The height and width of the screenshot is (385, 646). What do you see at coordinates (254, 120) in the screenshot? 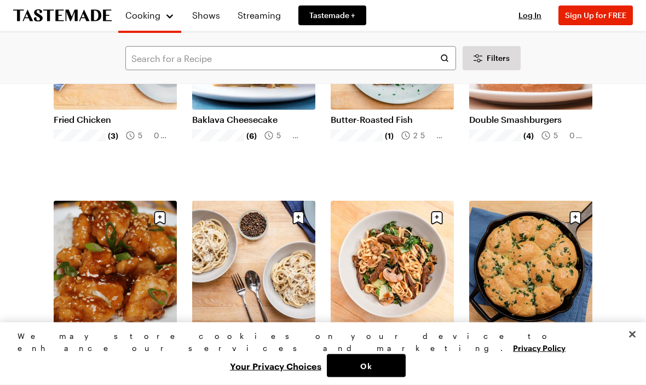
I see `a: Baklava Cheesecake` at bounding box center [254, 120].